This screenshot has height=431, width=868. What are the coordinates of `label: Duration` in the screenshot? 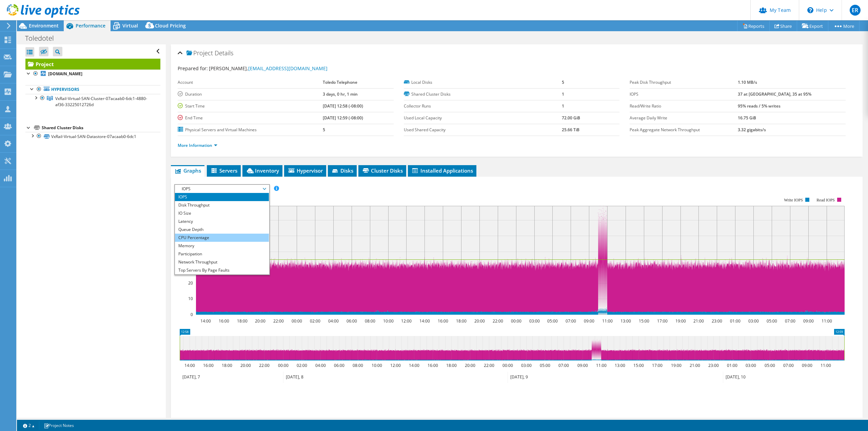 It's located at (250, 94).